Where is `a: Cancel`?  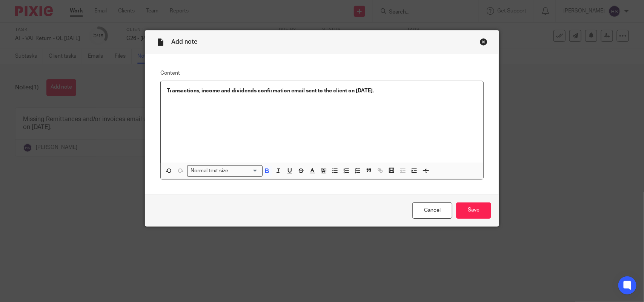 a: Cancel is located at coordinates (432, 210).